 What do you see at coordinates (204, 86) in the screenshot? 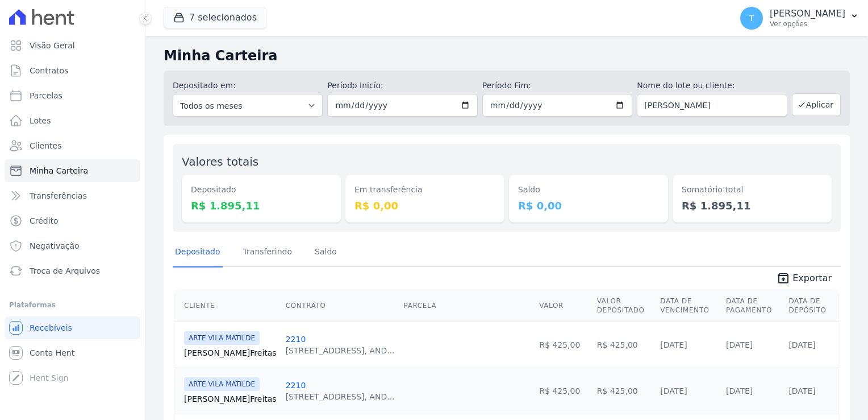
I see `label: Depositado em:` at bounding box center [204, 86].